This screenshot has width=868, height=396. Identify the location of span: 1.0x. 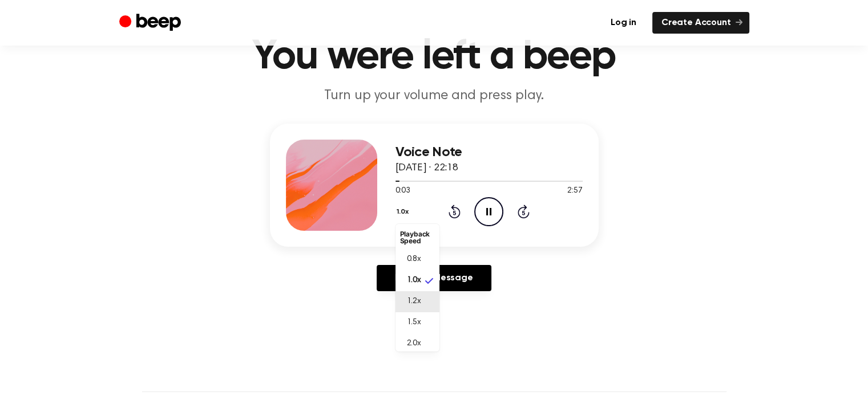
(414, 280).